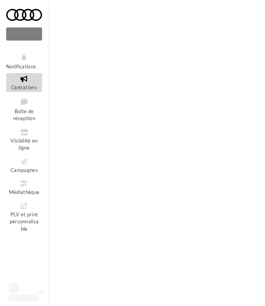  I want to click on span: PLV et print personnalisable, so click(24, 220).